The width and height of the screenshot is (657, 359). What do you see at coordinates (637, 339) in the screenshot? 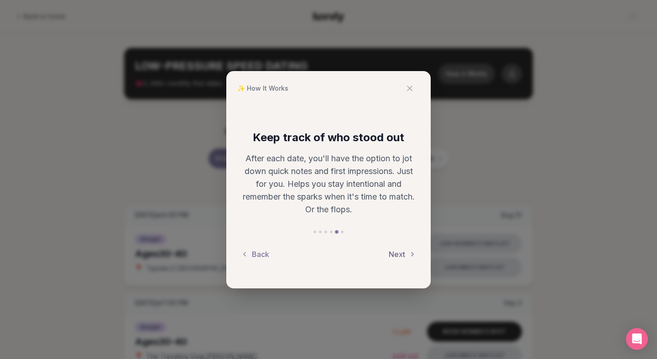
I see `div: Open Intercom Messenger` at bounding box center [637, 339].